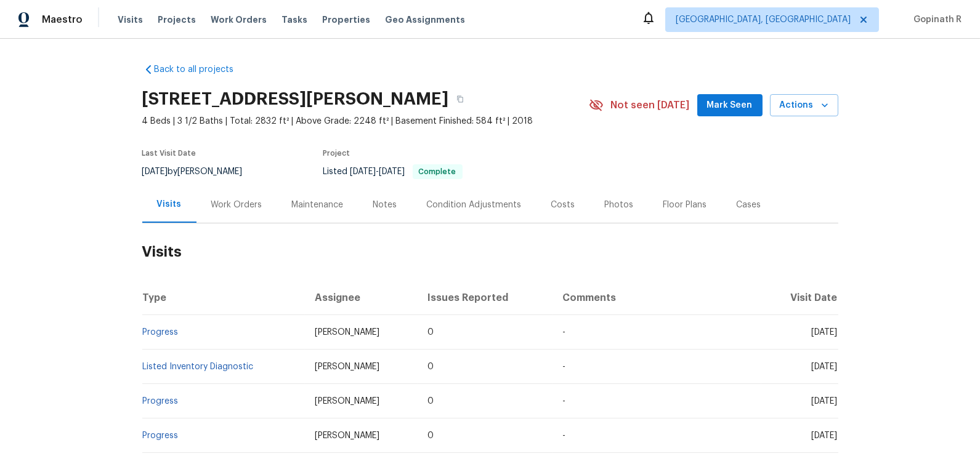  Describe the element at coordinates (130, 20) in the screenshot. I see `span: Visits` at that location.